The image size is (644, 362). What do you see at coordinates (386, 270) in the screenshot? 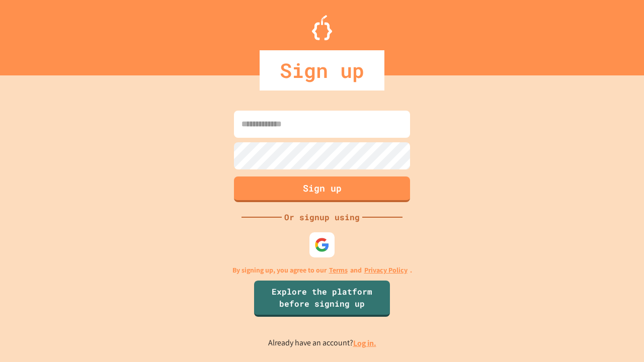
I see `a: Privacy Policy` at bounding box center [386, 270].